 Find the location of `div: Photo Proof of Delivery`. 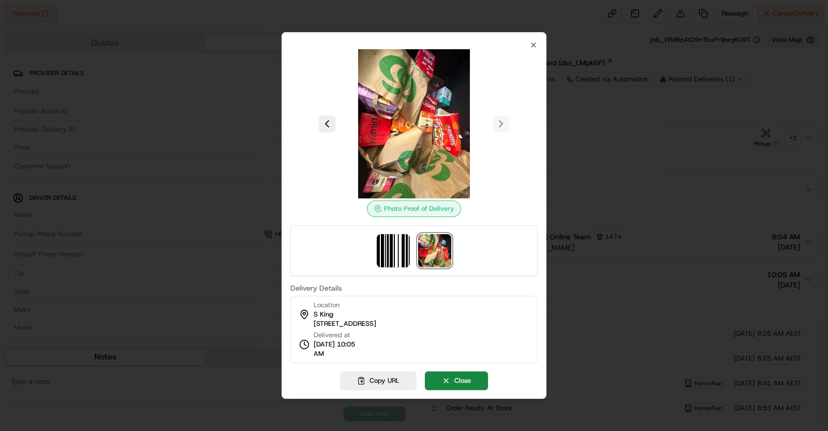

div: Photo Proof of Delivery is located at coordinates (414, 209).